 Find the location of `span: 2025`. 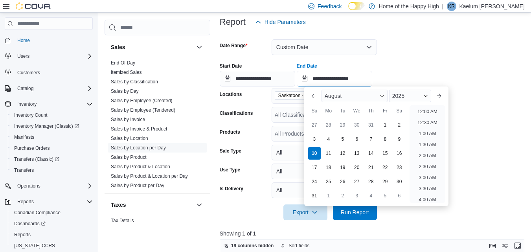

span: 2025 is located at coordinates (398, 96).